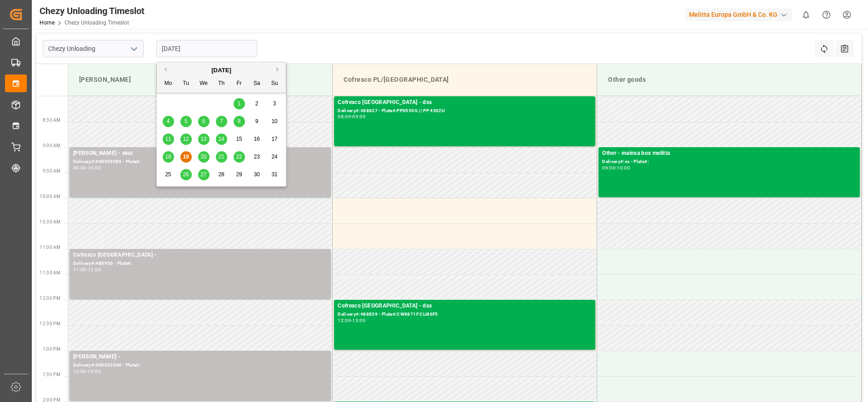 This screenshot has height=402, width=868. Describe the element at coordinates (239, 139) in the screenshot. I see `span: 15` at that location.